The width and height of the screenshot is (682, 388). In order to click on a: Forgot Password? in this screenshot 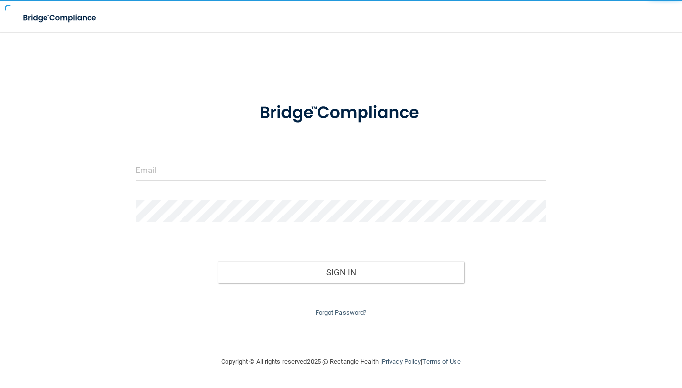, I will do `click(341, 313)`.